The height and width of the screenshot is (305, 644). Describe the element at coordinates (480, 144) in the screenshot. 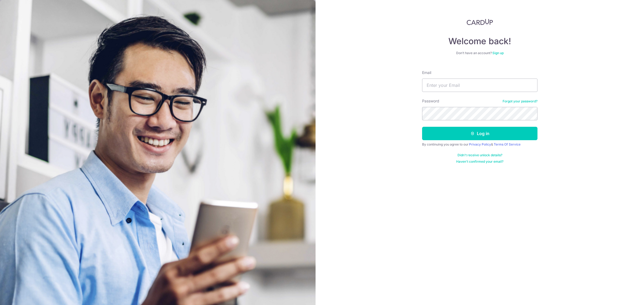

I see `a: Privacy Policy` at that location.